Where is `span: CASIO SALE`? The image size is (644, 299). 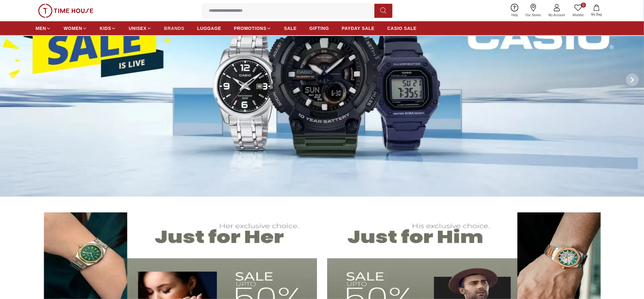 span: CASIO SALE is located at coordinates (402, 28).